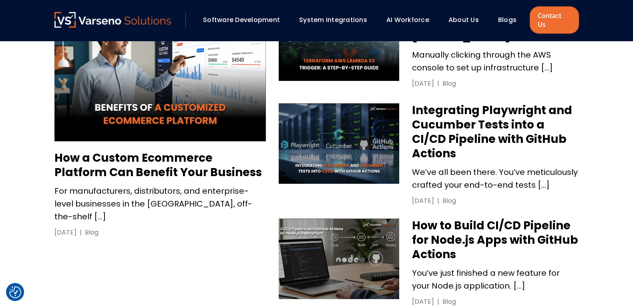 The height and width of the screenshot is (307, 633). Describe the element at coordinates (160, 165) in the screenshot. I see `h3: How a Custom Ecommerce Platform Can Benefit Your Business` at that location.